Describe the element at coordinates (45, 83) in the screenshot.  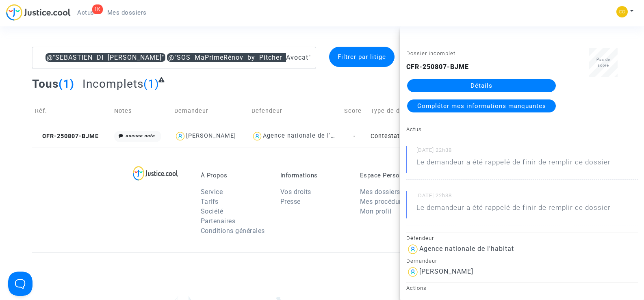
I see `span: Tous` at that location.